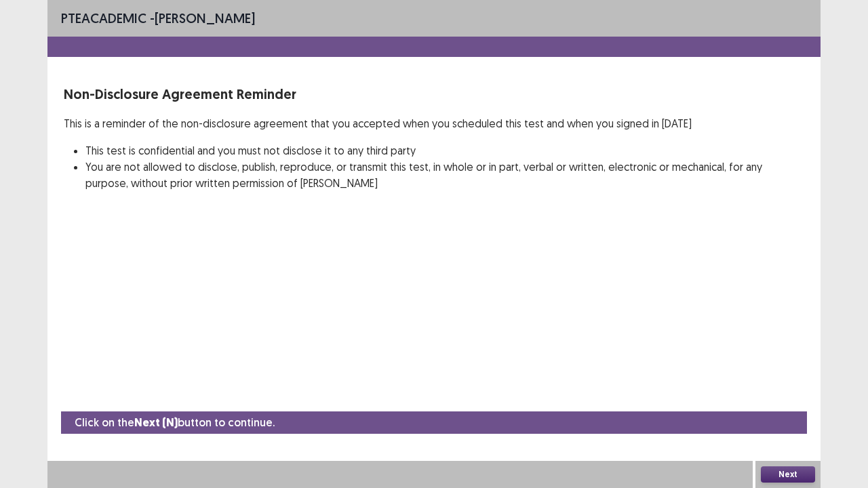 The image size is (868, 488). Describe the element at coordinates (445, 175) in the screenshot. I see `li: You are not allowed to disclose, publish, reproduce, or transmit this test, in whole or in part, ...` at that location.